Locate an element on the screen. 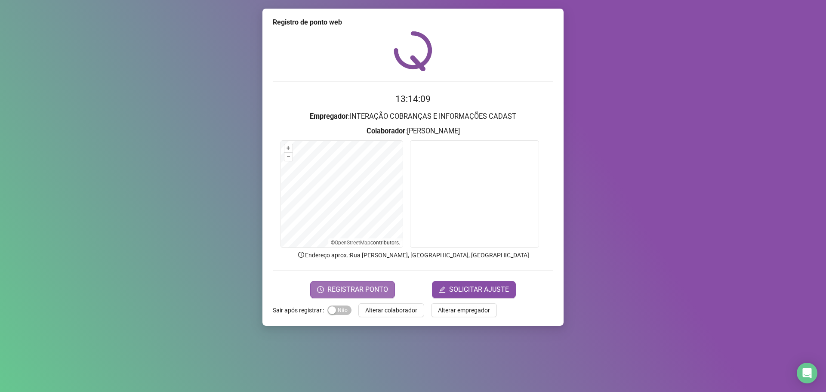  span: Alterar empregador is located at coordinates (464, 310).